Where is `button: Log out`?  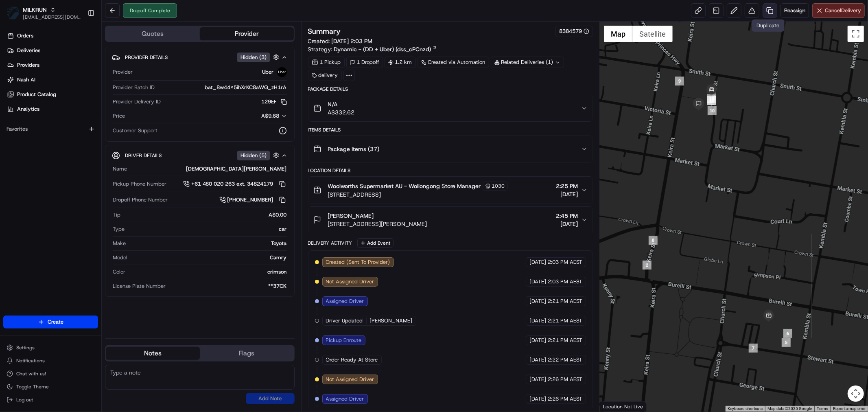
button: Log out is located at coordinates (51, 399).